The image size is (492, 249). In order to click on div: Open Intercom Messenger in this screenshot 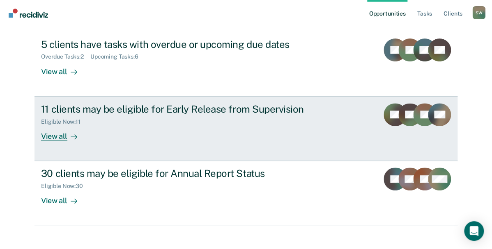, I will do `click(473, 231)`.